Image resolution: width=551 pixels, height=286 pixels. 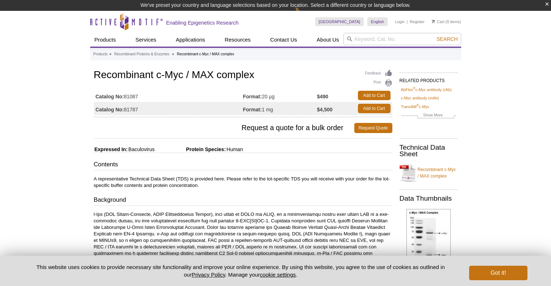 I want to click on h3: Background, so click(x=243, y=201).